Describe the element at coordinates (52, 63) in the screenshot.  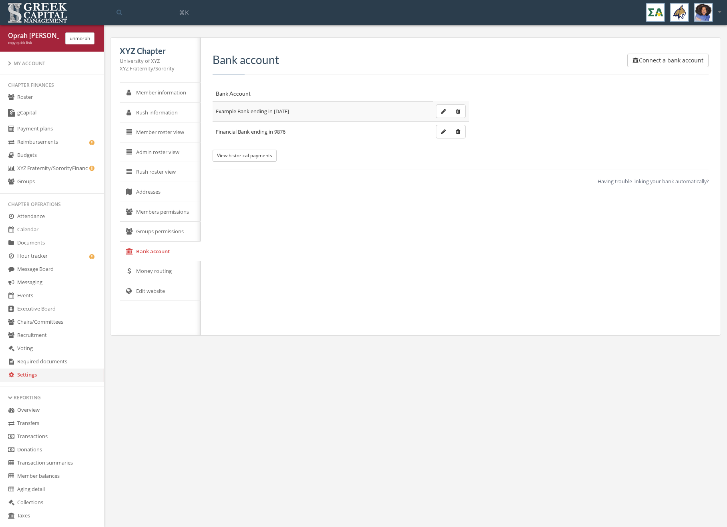
I see `div: My Account` at that location.